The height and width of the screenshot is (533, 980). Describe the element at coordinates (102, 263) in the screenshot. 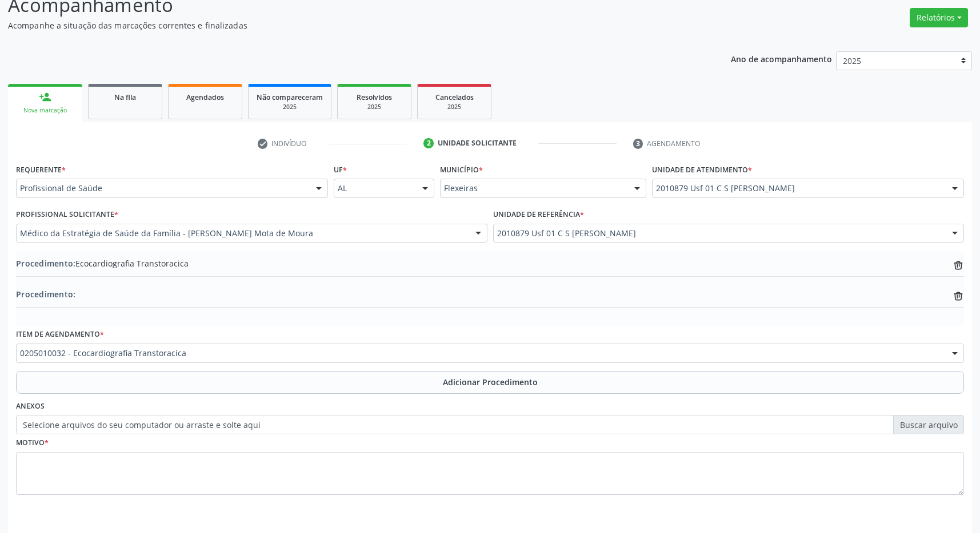

I see `span: Ecocardiografia Transtoracica` at that location.